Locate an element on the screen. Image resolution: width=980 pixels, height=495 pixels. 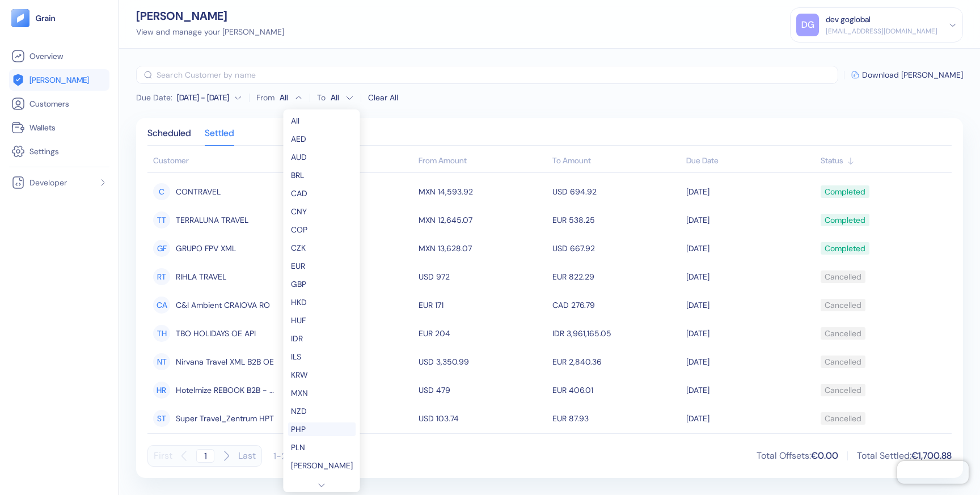
span: CZK is located at coordinates (299, 248).